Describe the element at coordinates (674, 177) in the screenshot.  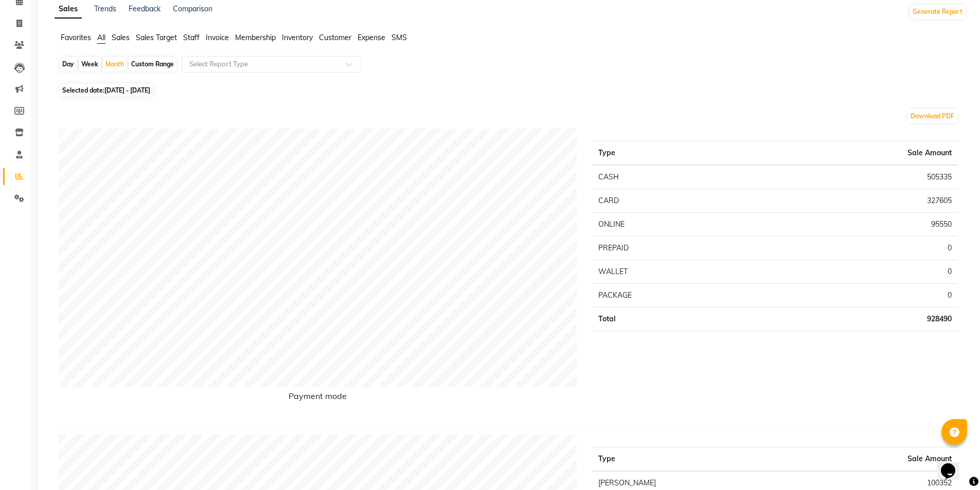
I see `td: CASH` at that location.